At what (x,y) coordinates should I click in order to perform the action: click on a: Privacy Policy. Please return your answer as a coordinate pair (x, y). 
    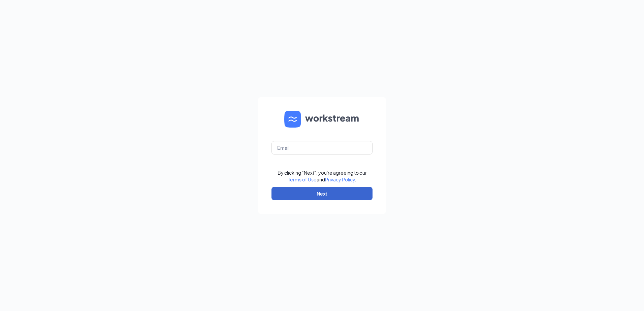
    Looking at the image, I should click on (340, 180).